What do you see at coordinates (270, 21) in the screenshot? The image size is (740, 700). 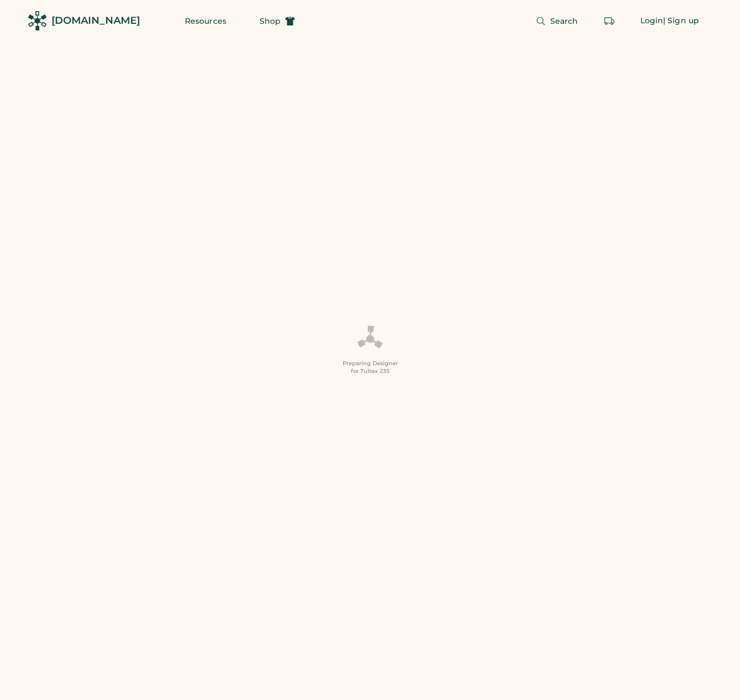 I see `span: Shop` at bounding box center [270, 21].